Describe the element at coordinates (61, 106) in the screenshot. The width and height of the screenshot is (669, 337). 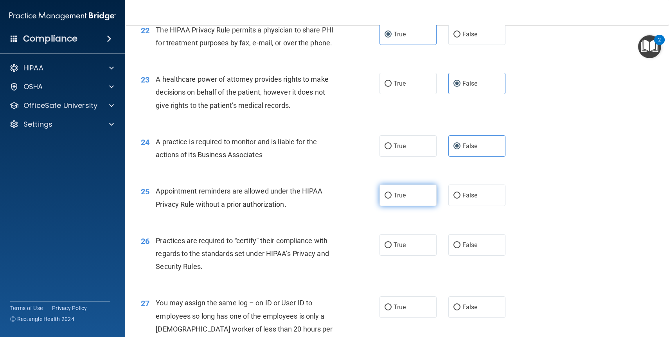
I see `a: OfficeSafe University` at that location.